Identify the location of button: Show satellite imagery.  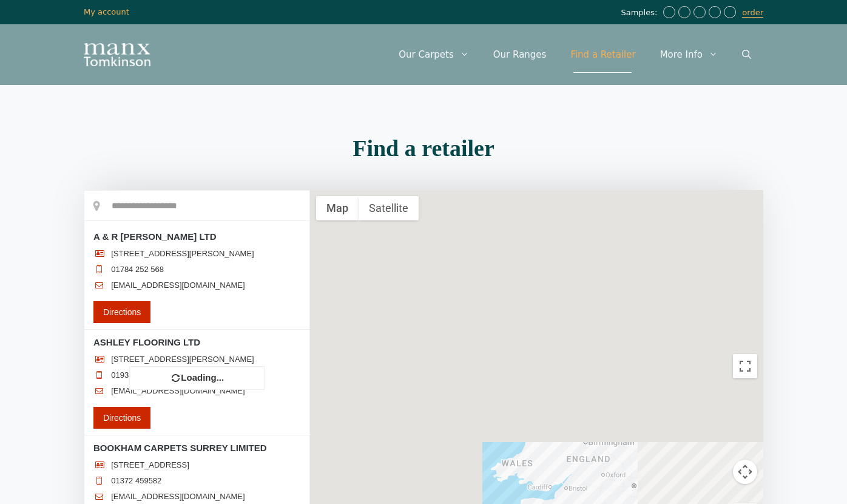
(389, 208).